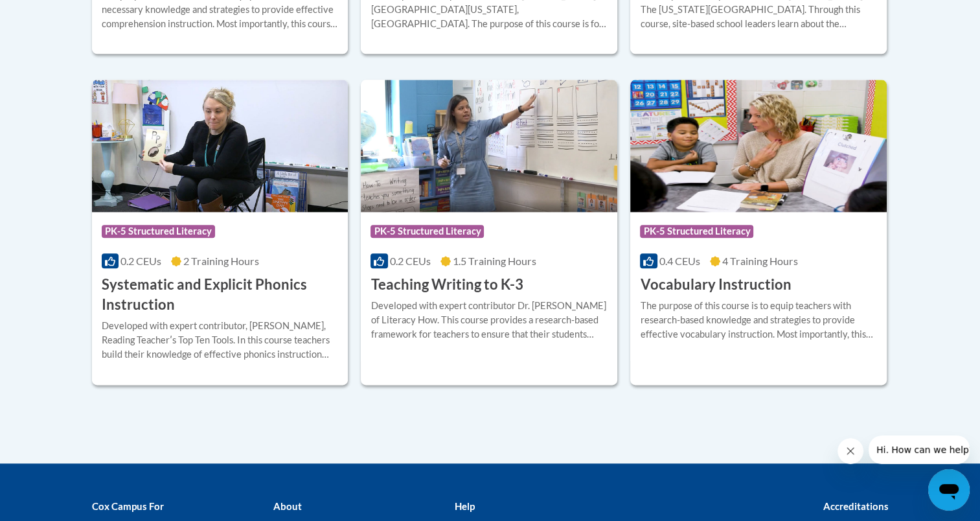  I want to click on b: Cox Campus For, so click(128, 506).